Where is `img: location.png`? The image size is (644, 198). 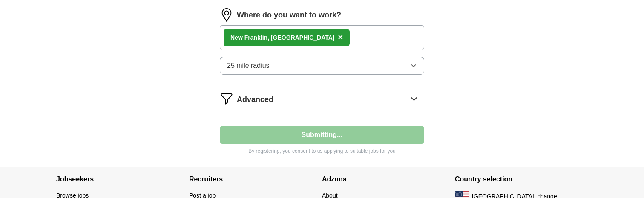 img: location.png is located at coordinates (226, 15).